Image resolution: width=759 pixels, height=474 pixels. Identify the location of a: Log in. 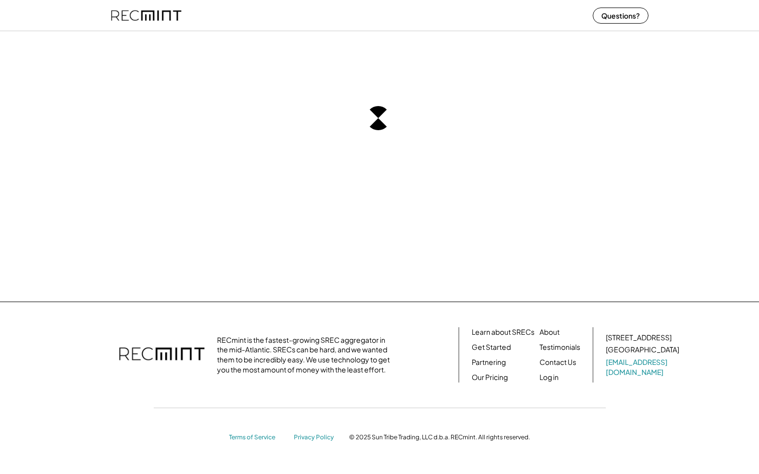
(549, 377).